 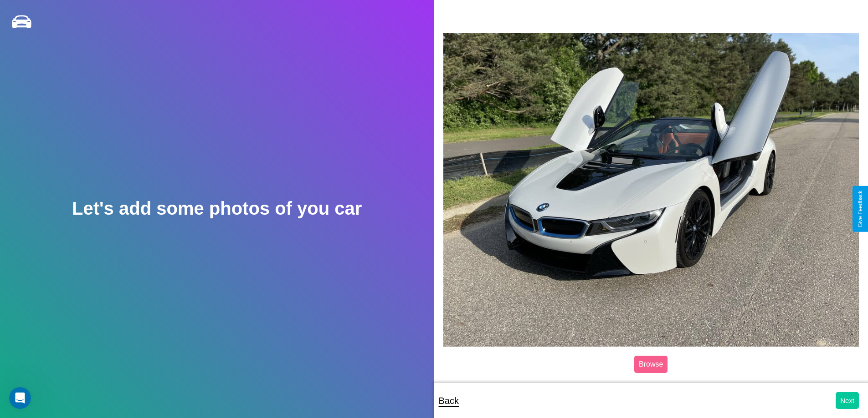 What do you see at coordinates (449, 401) in the screenshot?
I see `p: Back` at bounding box center [449, 401].